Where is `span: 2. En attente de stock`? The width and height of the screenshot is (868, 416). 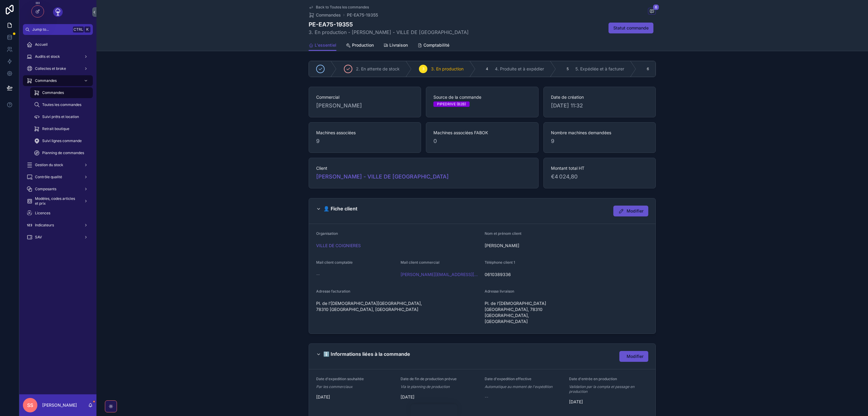 span: 2. En attente de stock is located at coordinates (377, 69).